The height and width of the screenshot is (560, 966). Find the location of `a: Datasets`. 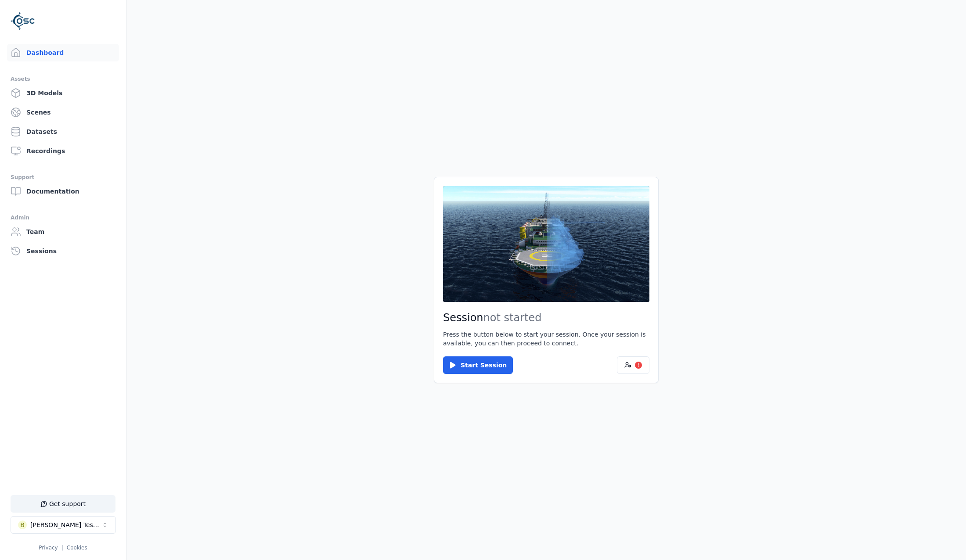

a: Datasets is located at coordinates (63, 131).